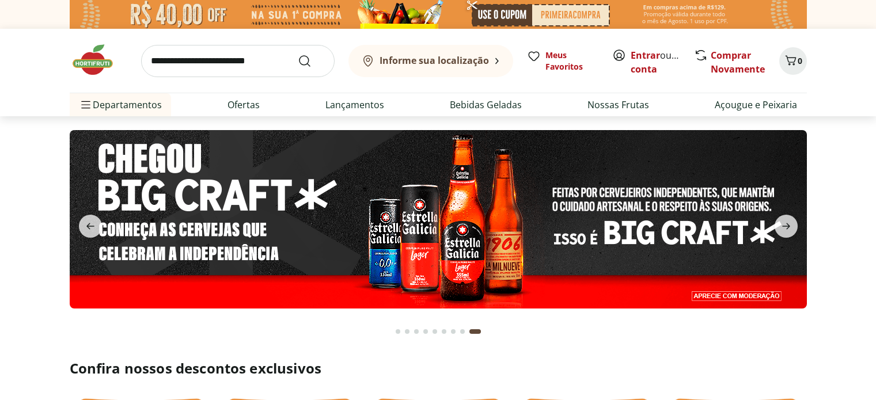 The image size is (876, 400). What do you see at coordinates (417, 332) in the screenshot?
I see `button: Go to page 3 from fs-carousel` at bounding box center [417, 332].